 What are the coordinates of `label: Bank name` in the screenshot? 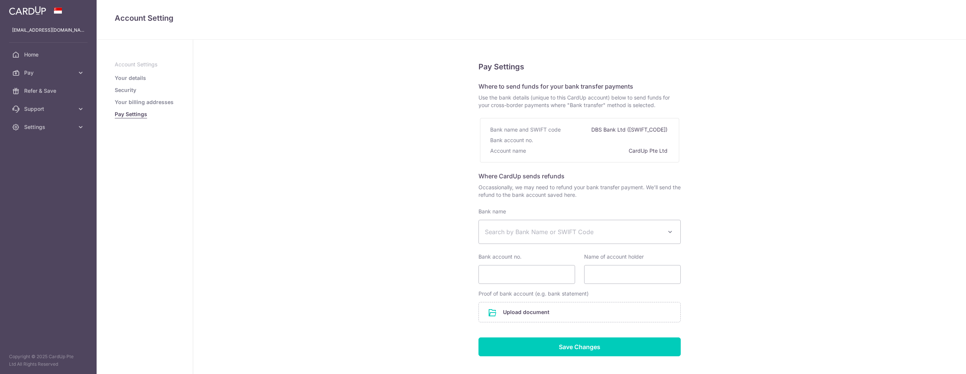 It's located at (492, 212).